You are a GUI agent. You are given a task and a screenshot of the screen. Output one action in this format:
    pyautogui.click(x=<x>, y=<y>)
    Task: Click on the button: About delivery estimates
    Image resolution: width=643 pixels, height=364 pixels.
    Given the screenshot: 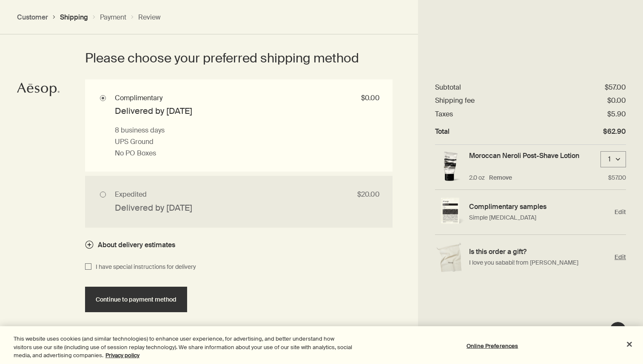 What is the action you would take?
    pyautogui.click(x=130, y=245)
    